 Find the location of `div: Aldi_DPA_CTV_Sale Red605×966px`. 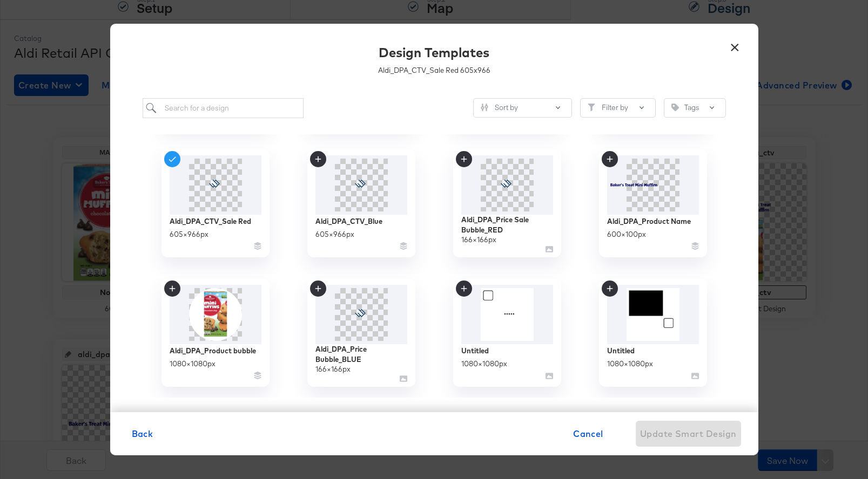

div: Aldi_DPA_CTV_Sale Red605×966px is located at coordinates (216, 204).